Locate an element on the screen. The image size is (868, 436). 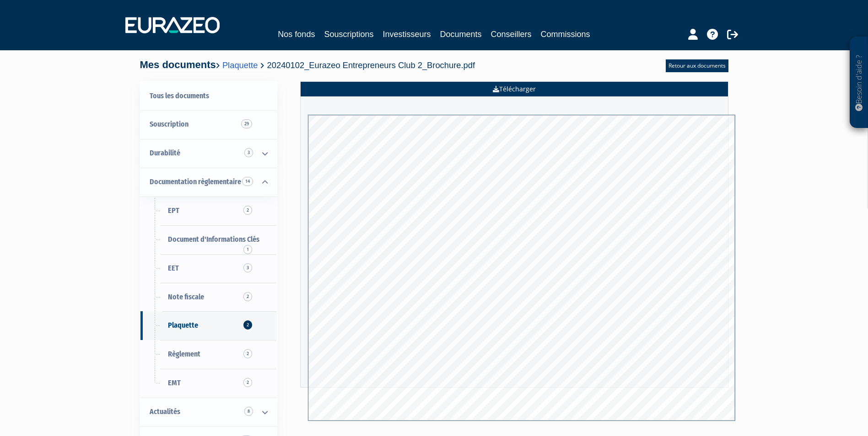
span: EPT is located at coordinates (173, 210).